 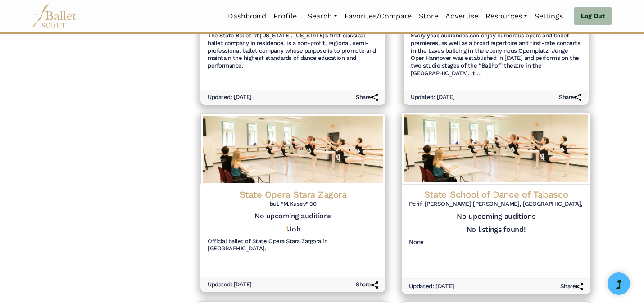 I want to click on h5: Job, so click(x=293, y=229).